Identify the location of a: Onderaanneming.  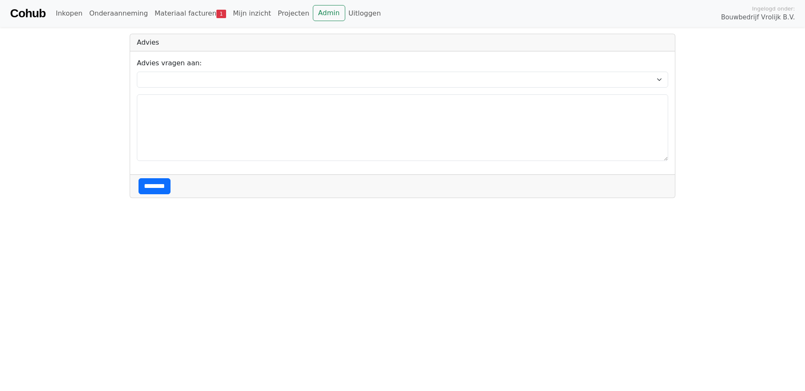
(118, 13).